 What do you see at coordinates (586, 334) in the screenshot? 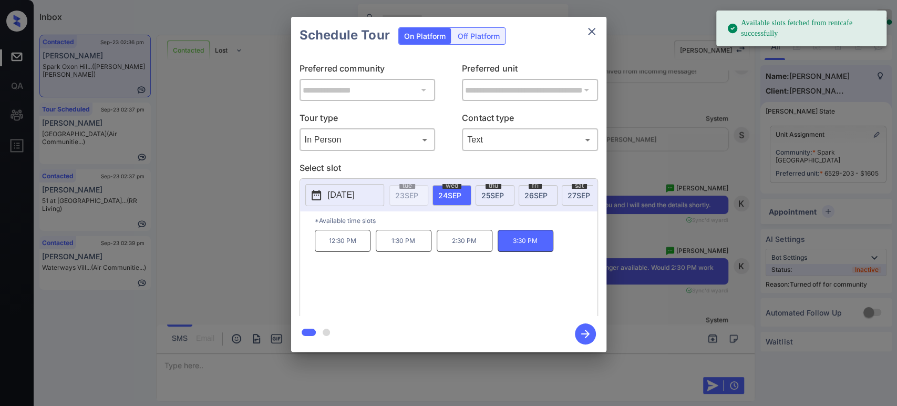
I see `button: btn-next` at bounding box center [586, 334].